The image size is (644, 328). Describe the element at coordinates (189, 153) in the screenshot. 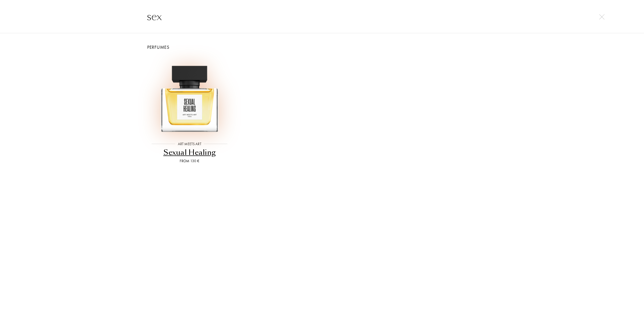

I see `div: Sexual Healing` at that location.